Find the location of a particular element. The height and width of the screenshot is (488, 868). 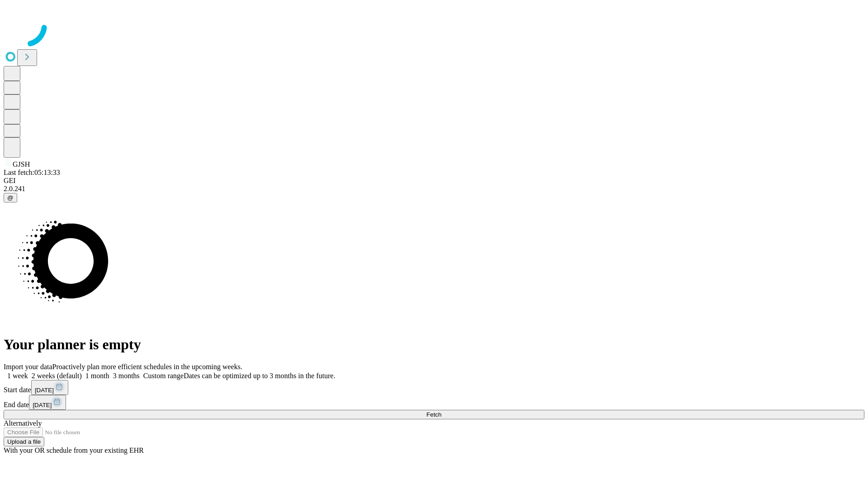

span: Alternatively is located at coordinates (22, 423).